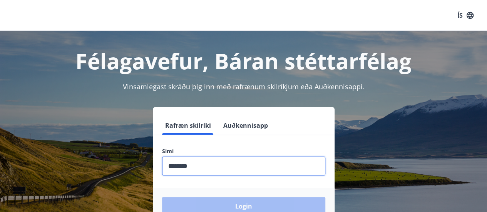  What do you see at coordinates (244, 87) in the screenshot?
I see `span: Vinsamlegast skráðu þig inn með rafrænum skilríkjum eða Auðkennisappi.` at bounding box center [244, 87].